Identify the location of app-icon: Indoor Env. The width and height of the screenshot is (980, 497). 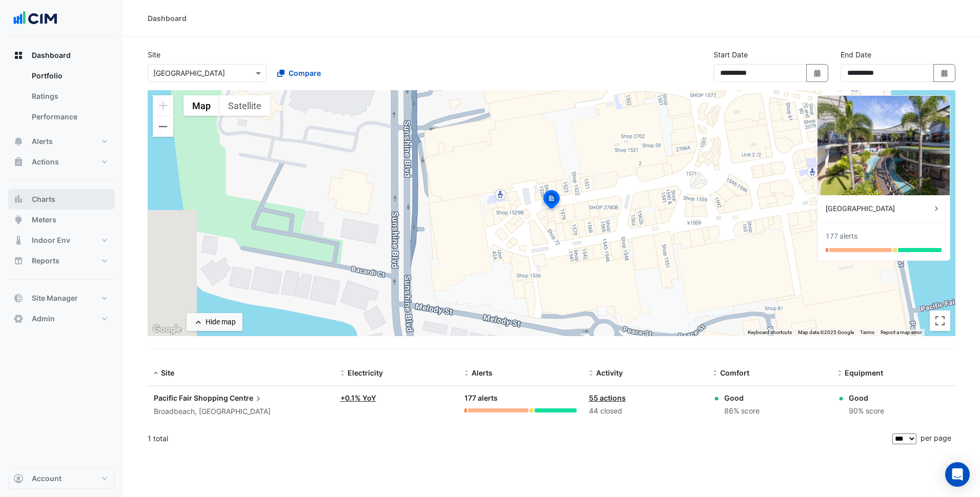
(19, 240).